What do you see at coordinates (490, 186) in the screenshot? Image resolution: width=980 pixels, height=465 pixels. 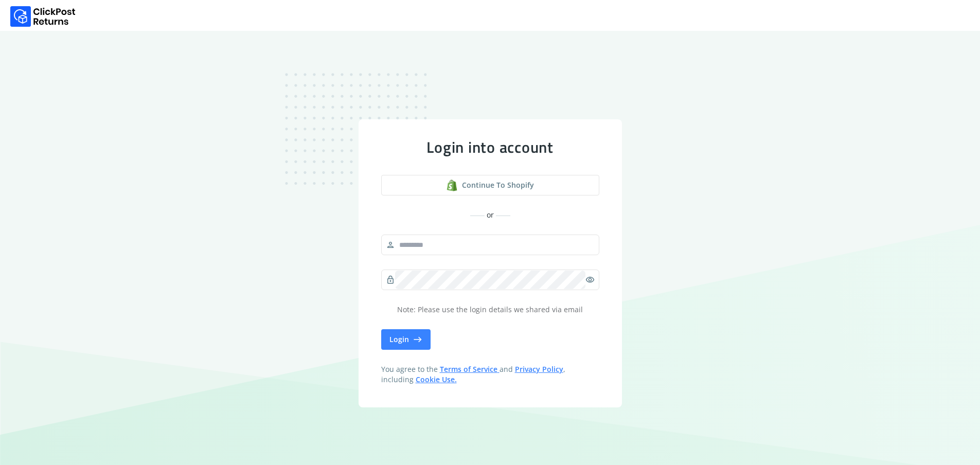 I see `a: shopify logoContinue to shopify` at bounding box center [490, 186].